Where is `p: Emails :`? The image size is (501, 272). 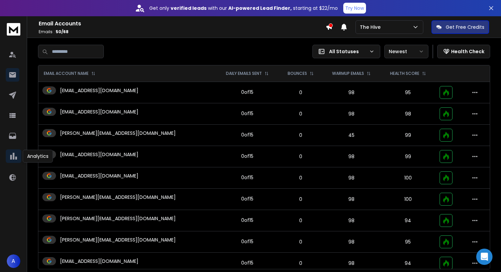 p: Emails : is located at coordinates (182, 32).